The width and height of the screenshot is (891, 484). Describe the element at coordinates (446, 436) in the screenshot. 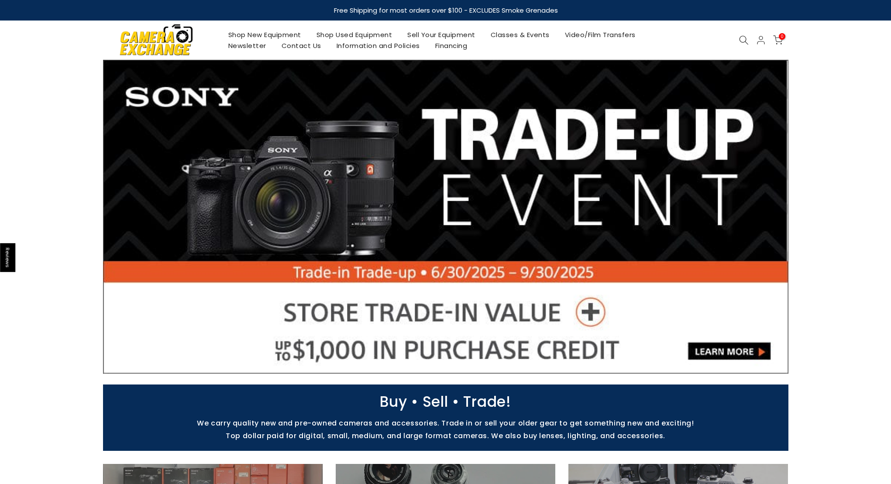

I see `p: Top dollar paid for digital, small, medium, and large format cameras. We also buy lenses, lightin...` at that location.